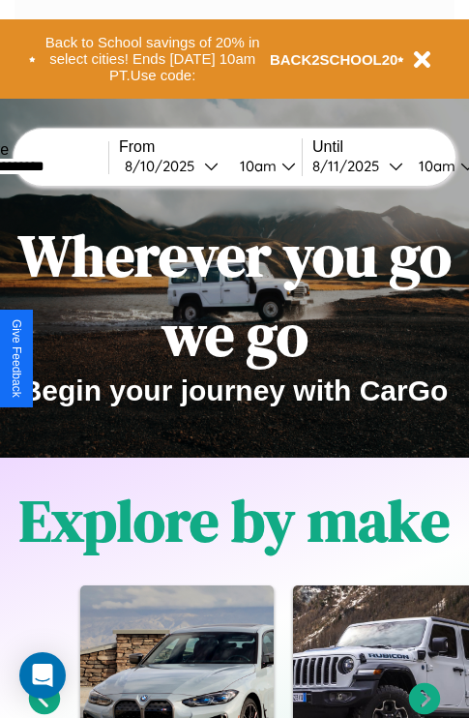 The height and width of the screenshot is (718, 469). What do you see at coordinates (165, 165) in the screenshot?
I see `div: 8 / 10 / 2025` at bounding box center [165, 165].